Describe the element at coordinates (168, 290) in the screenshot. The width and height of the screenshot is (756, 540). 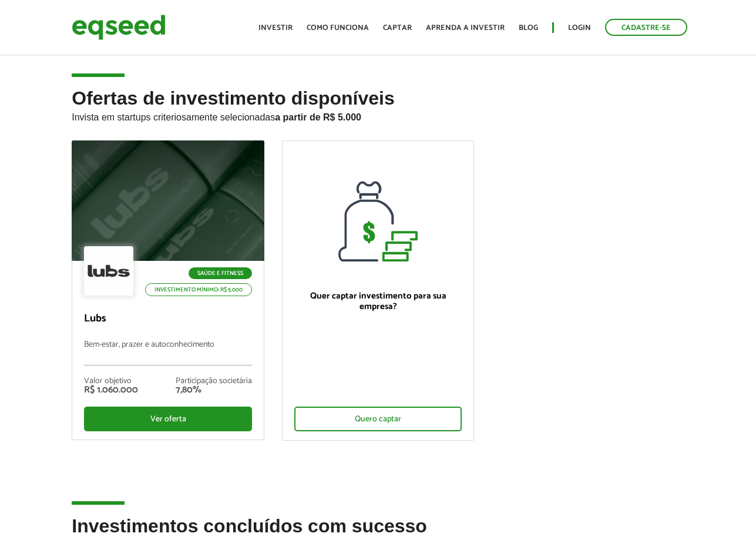
I see `a: Saúde e Fitness Investimento mínimo: R$ 5.000 Lubs Bem-estar, prazer e autoconhecimento Valor obj...` at that location.